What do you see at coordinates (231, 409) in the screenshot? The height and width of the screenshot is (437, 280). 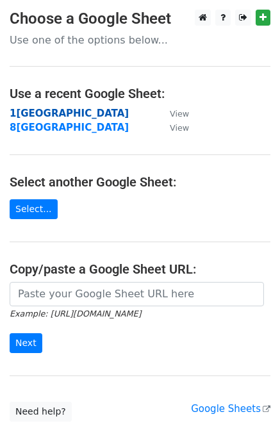 I see `a: Google Sheets` at bounding box center [231, 409].